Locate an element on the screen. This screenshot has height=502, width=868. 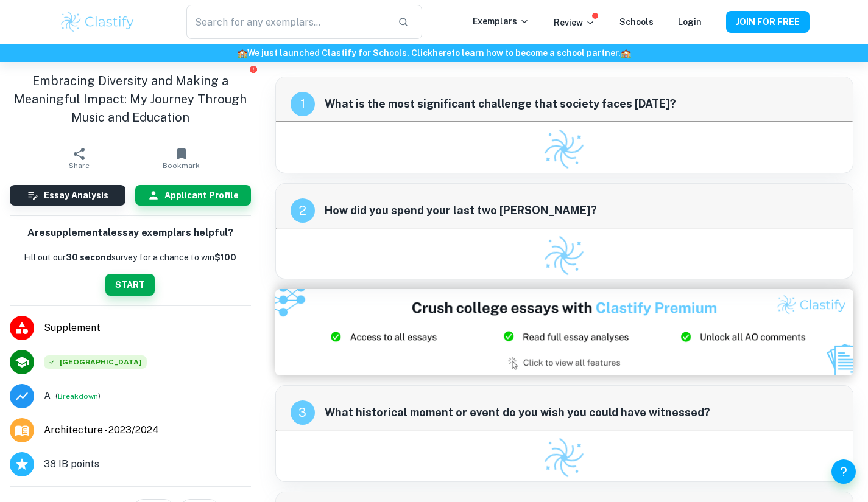
a: here is located at coordinates (441, 53).